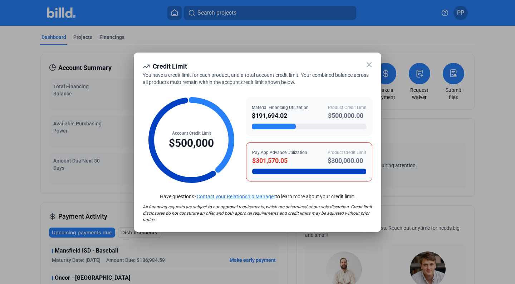 Image resolution: width=515 pixels, height=284 pixels. Describe the element at coordinates (279, 161) in the screenshot. I see `div: $301,570.05` at that location.